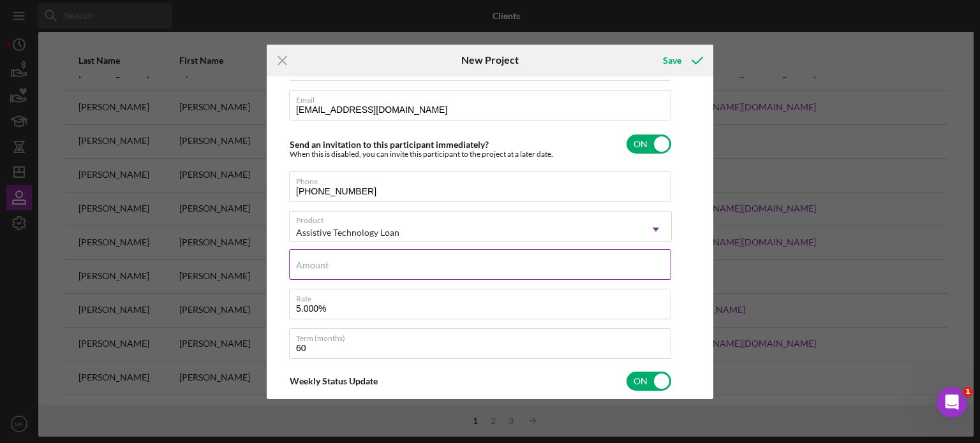 The width and height of the screenshot is (980, 443). What do you see at coordinates (671, 61) in the screenshot?
I see `div: Save` at bounding box center [671, 61].